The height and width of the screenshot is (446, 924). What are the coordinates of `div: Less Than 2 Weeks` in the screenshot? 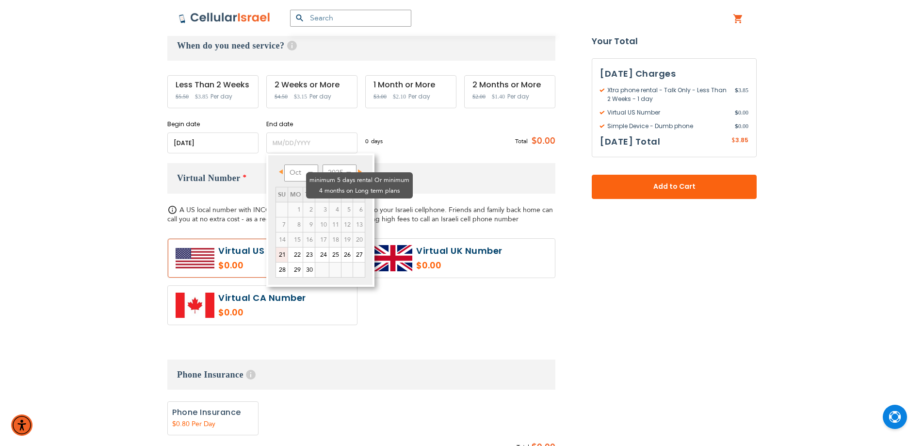 It's located at (213, 85).